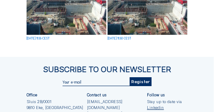  Describe the element at coordinates (97, 94) in the screenshot. I see `div: Contact us` at that location.